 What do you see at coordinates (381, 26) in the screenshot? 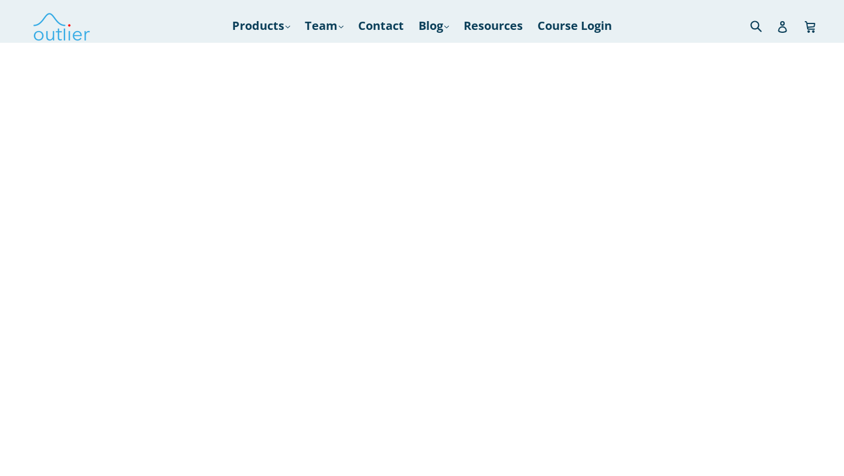
I see `a: Contact` at bounding box center [381, 26].